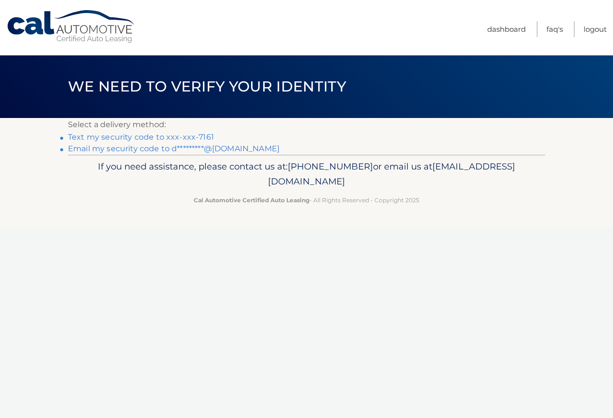  I want to click on strong: Cal Automotive Certified Auto Leasing, so click(252, 200).